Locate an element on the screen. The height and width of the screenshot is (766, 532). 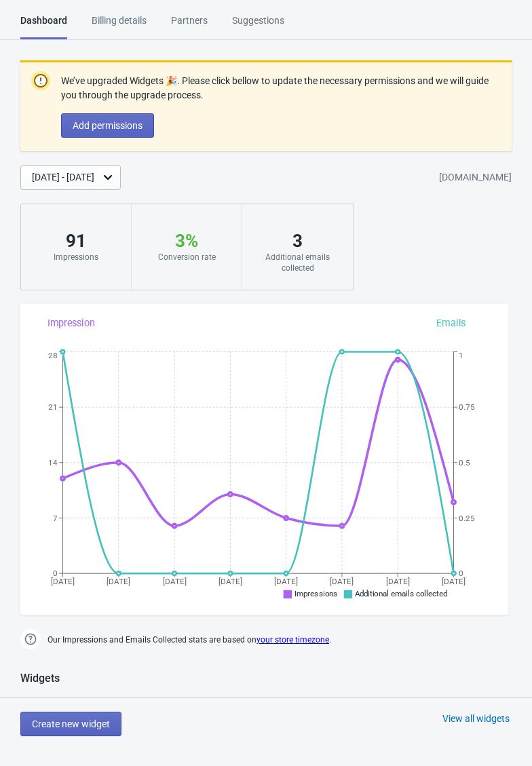
div: View all widgets is located at coordinates (476, 719).